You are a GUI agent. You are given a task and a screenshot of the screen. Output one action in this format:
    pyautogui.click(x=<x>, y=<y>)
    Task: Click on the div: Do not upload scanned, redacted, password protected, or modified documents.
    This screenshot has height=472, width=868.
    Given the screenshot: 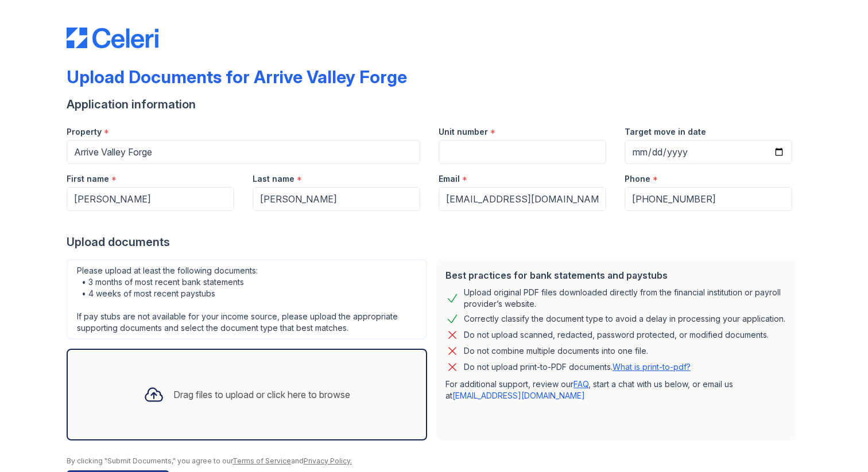 What is the action you would take?
    pyautogui.click(x=616, y=335)
    